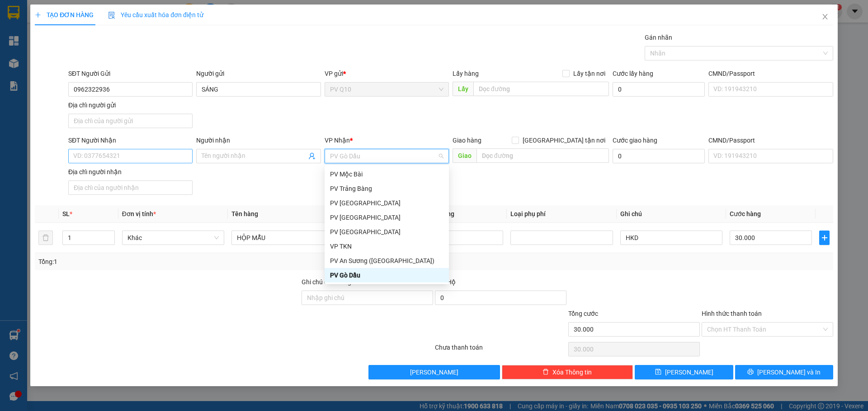  Describe the element at coordinates (244, 214) in the screenshot. I see `span: Tên hàng` at that location.